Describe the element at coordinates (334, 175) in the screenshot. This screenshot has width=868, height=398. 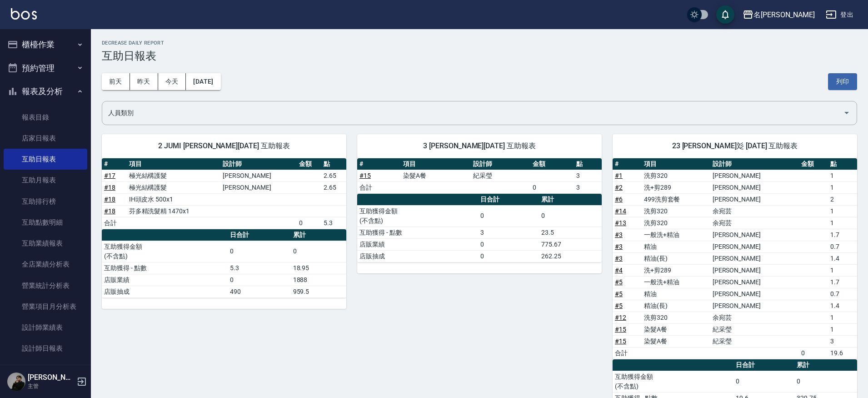
I see `td: 2.65` at that location.